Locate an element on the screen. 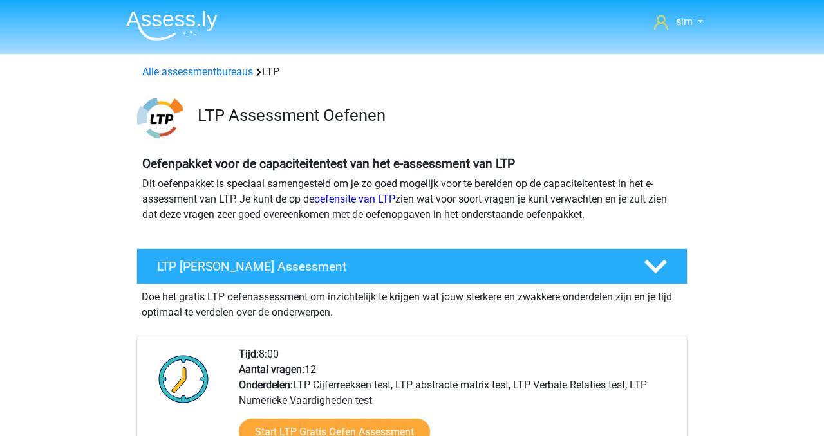 This screenshot has width=824, height=436. a: sim is located at coordinates (678, 22).